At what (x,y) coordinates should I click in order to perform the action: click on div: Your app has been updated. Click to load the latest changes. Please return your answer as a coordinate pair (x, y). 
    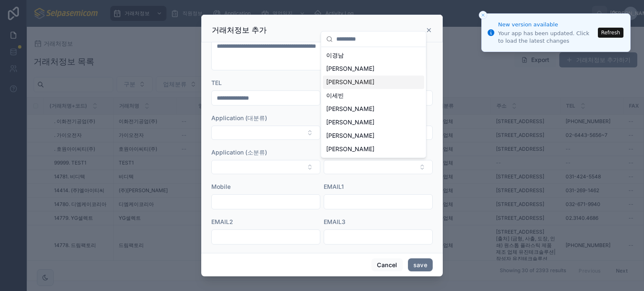
    Looking at the image, I should click on (547, 38).